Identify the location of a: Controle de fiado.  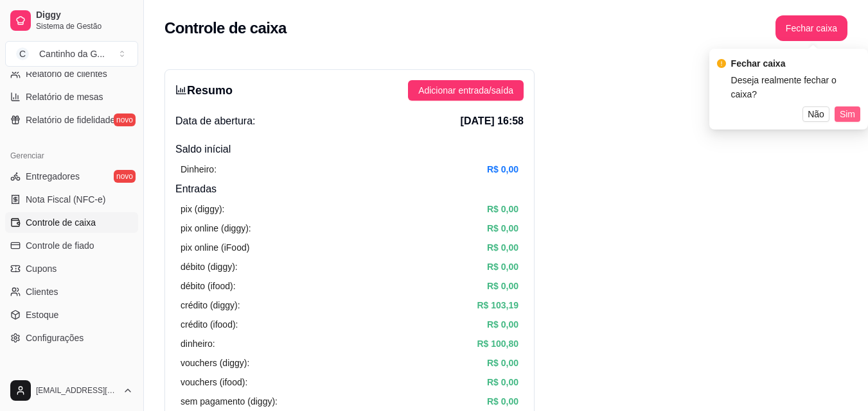
(71, 246).